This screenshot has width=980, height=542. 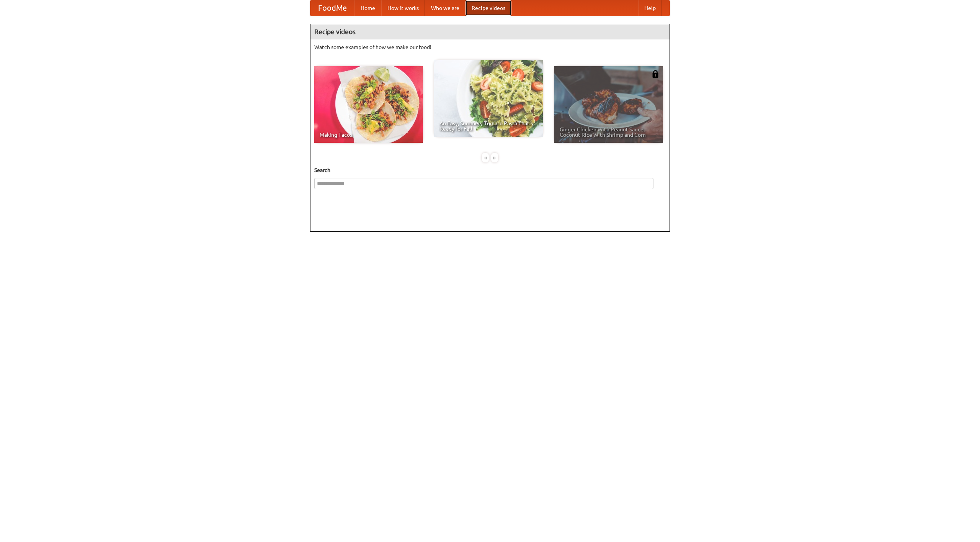 I want to click on a: FoodMe, so click(x=332, y=8).